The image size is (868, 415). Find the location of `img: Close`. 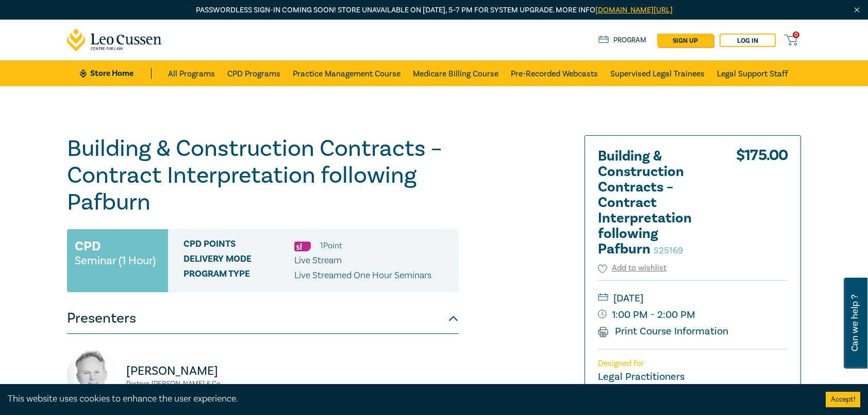

img: Close is located at coordinates (856, 10).